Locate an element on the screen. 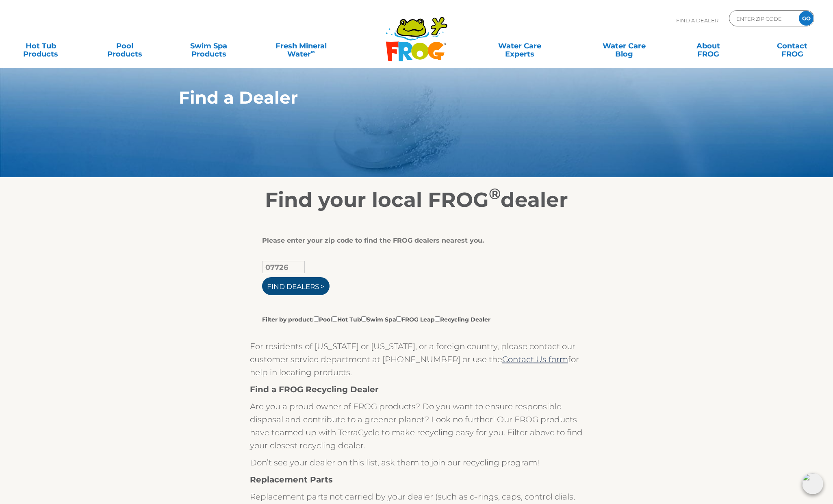 The image size is (833, 504). p: Are you a proud owner of FROG products? Do you want to ensure responsible disposal and contribute... is located at coordinates (417, 426).